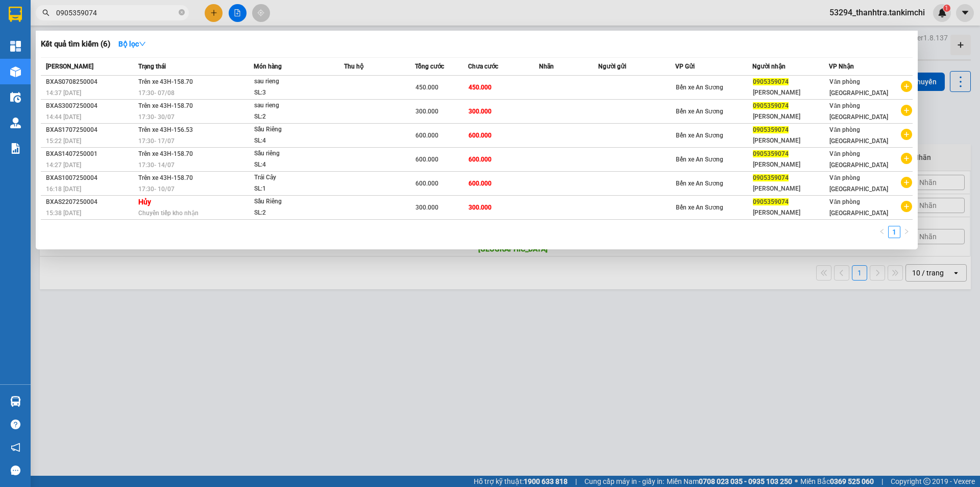 The height and width of the screenshot is (487, 980). Describe the element at coordinates (157, 189) in the screenshot. I see `span: 17:30 - 10/07` at that location.